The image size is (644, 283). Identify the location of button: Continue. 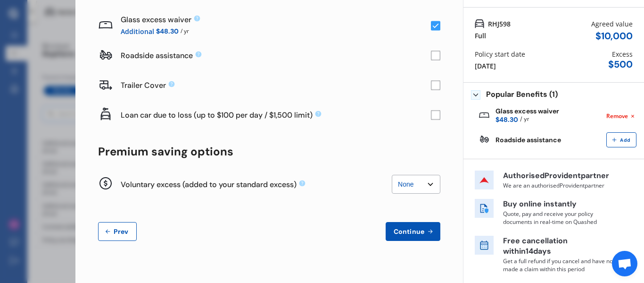
(413, 231).